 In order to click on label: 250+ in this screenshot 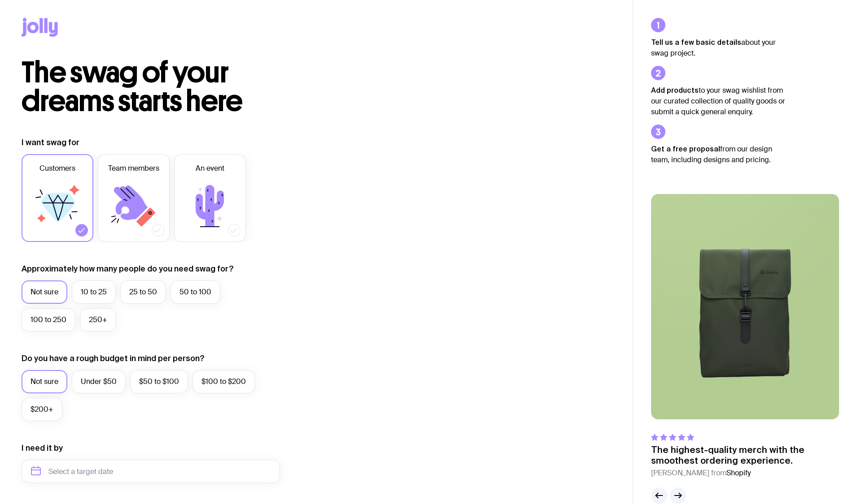, I will do `click(98, 320)`.